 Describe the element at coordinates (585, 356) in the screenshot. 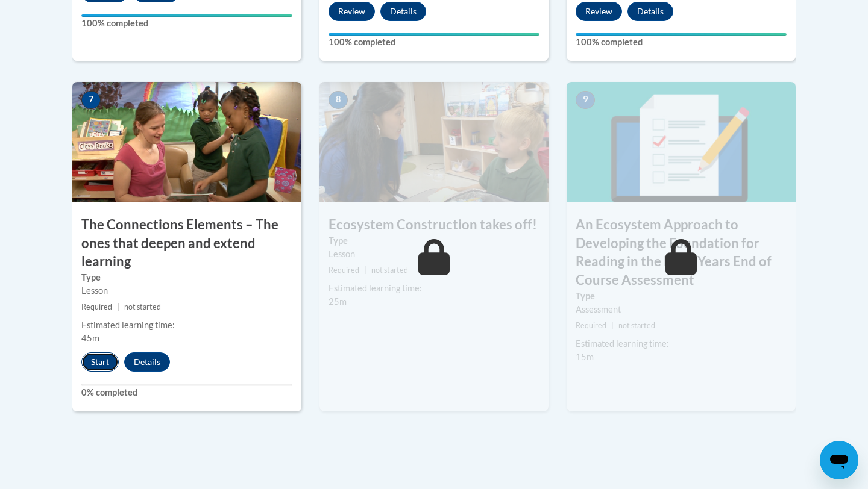

I see `span: 15m` at that location.